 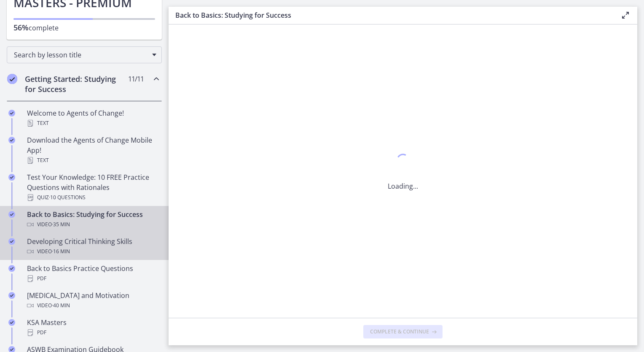 What do you see at coordinates (391, 15) in the screenshot?
I see `h3: Back to Basics: Studying for Success` at bounding box center [391, 15].